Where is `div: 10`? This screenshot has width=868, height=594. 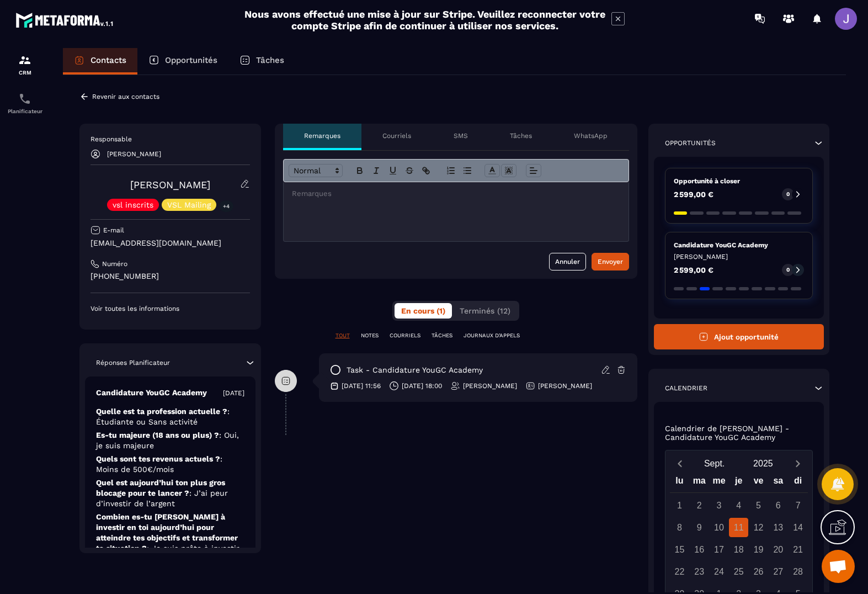
div: 10 is located at coordinates (719, 527).